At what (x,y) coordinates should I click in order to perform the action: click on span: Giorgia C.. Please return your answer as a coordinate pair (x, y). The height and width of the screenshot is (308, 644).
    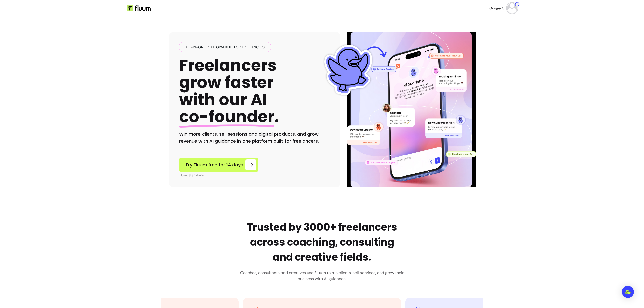
    Looking at the image, I should click on (497, 8).